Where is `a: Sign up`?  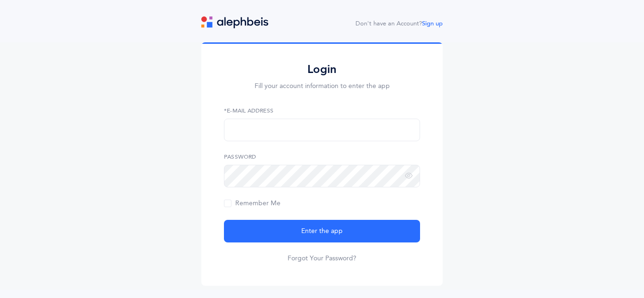
a: Sign up is located at coordinates (433, 23).